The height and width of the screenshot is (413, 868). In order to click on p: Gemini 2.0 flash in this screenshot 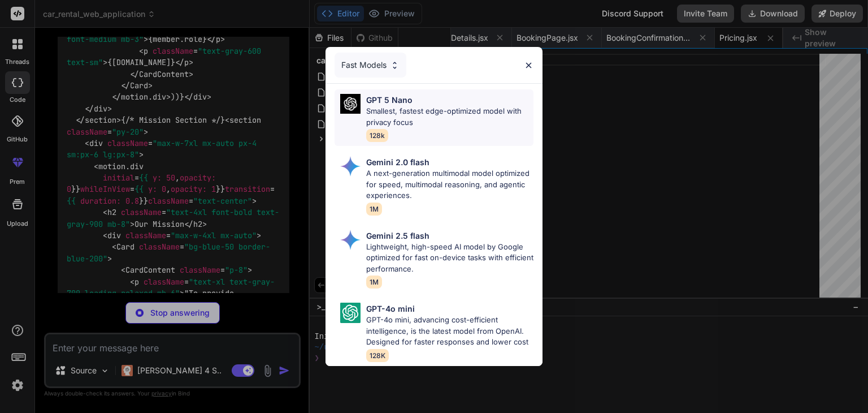, I will do `click(398, 162)`.